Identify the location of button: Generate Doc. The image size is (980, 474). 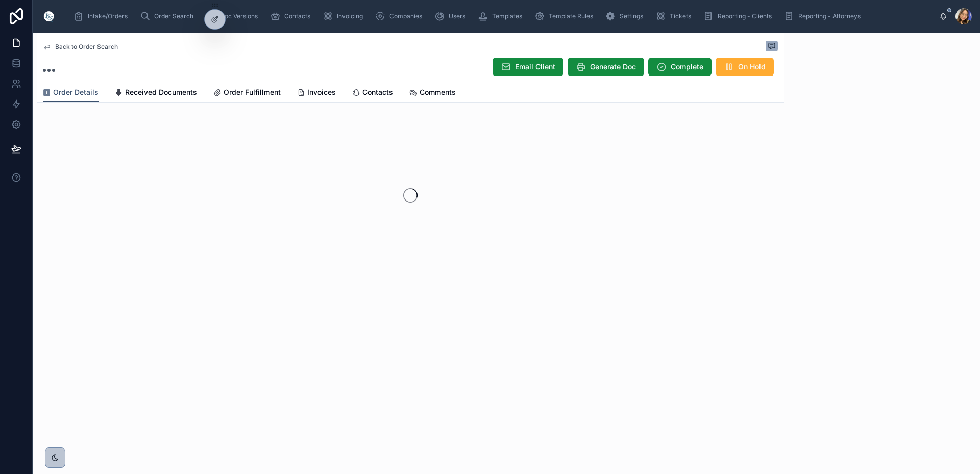
(606, 67).